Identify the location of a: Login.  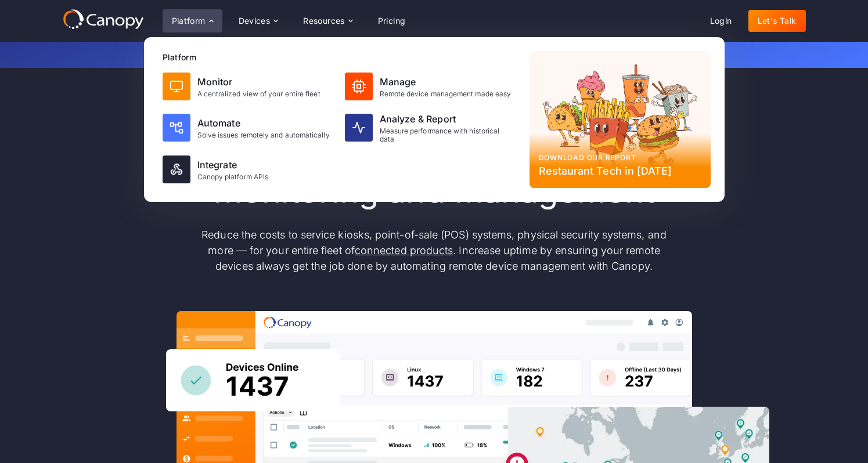
(721, 21).